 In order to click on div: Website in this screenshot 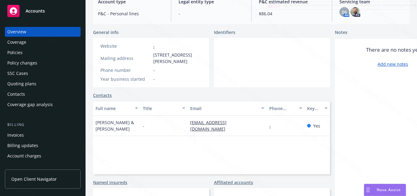, I will do `click(125, 46)`.